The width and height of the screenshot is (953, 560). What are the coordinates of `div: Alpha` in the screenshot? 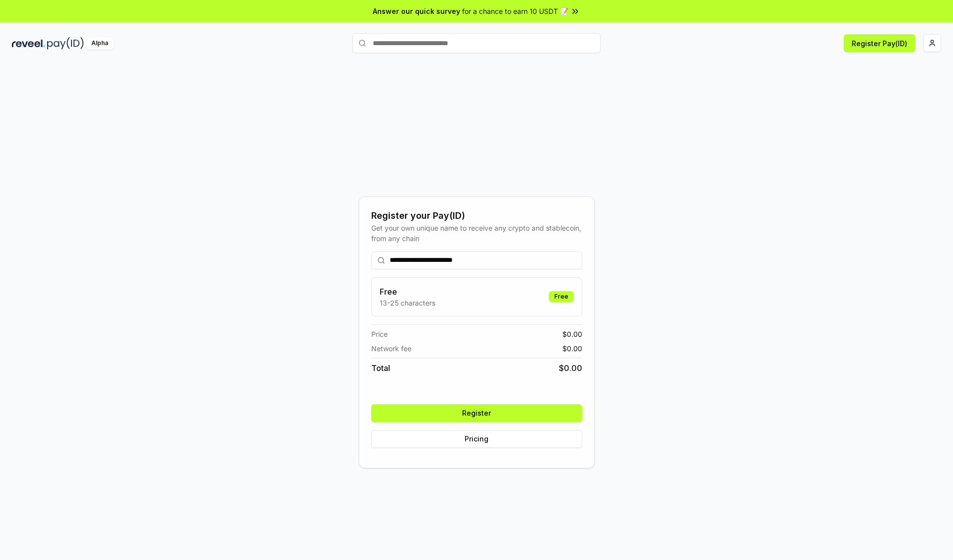 It's located at (100, 43).